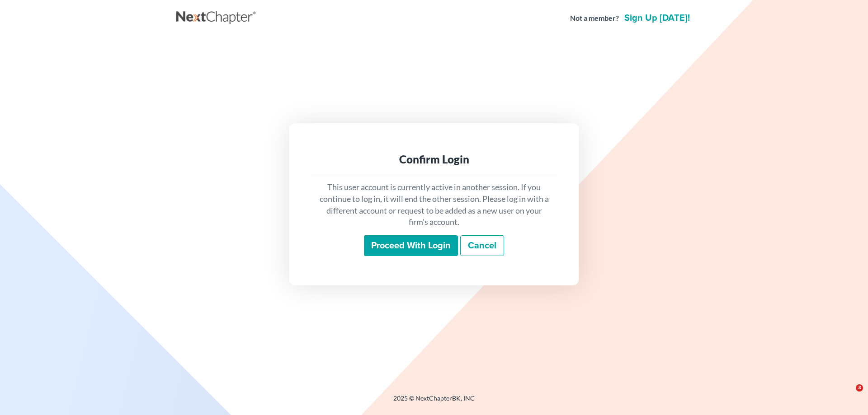 This screenshot has width=868, height=415. What do you see at coordinates (482, 246) in the screenshot?
I see `a: Cancel` at bounding box center [482, 246].